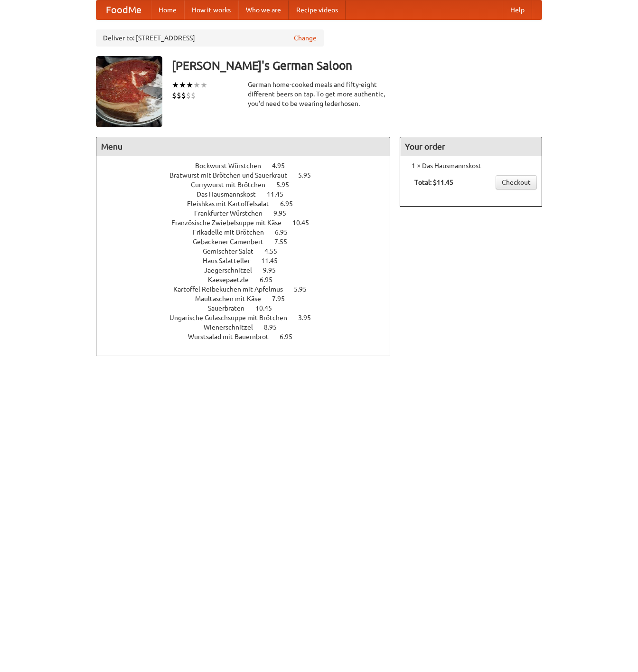 The height and width of the screenshot is (672, 638). What do you see at coordinates (275, 327) in the screenshot?
I see `span: 8.95` at bounding box center [275, 327].